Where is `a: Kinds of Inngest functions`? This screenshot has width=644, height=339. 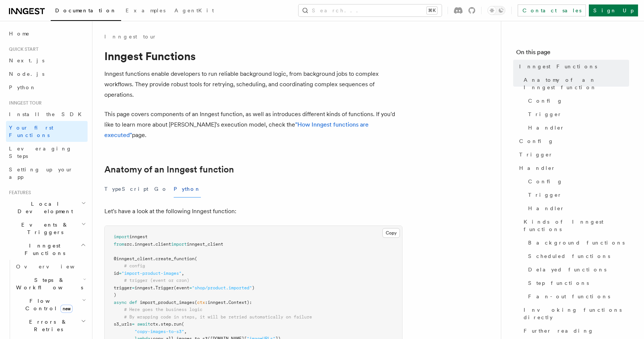
a: Kinds of Inngest functions is located at coordinates (575, 225).